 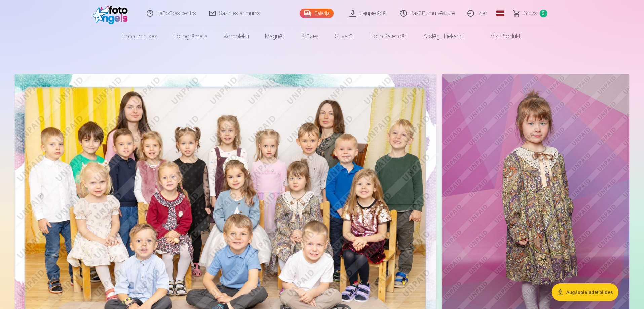 What do you see at coordinates (112, 13) in the screenshot?
I see `img: /fa1` at bounding box center [112, 13].